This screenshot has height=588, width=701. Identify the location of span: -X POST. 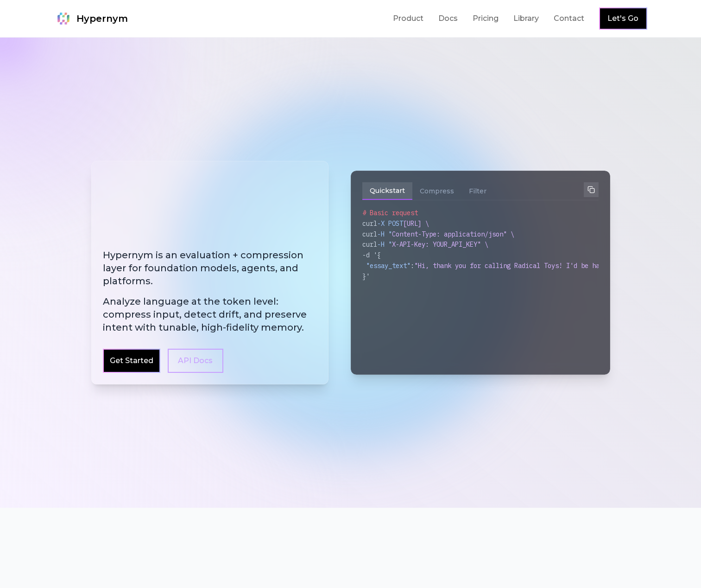
(390, 223).